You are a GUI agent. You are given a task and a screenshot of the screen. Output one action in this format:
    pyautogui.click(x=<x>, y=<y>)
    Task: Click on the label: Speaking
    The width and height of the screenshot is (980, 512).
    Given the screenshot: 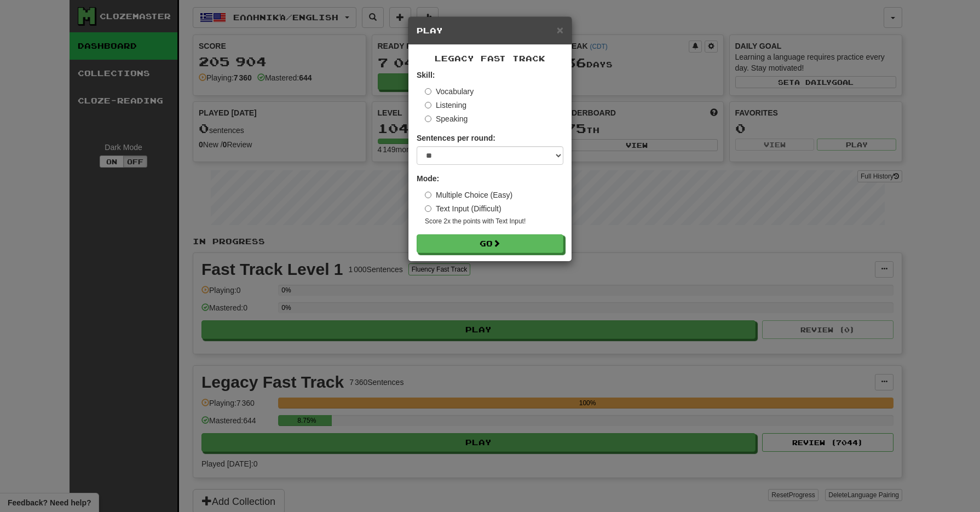 What is the action you would take?
    pyautogui.click(x=446, y=119)
    